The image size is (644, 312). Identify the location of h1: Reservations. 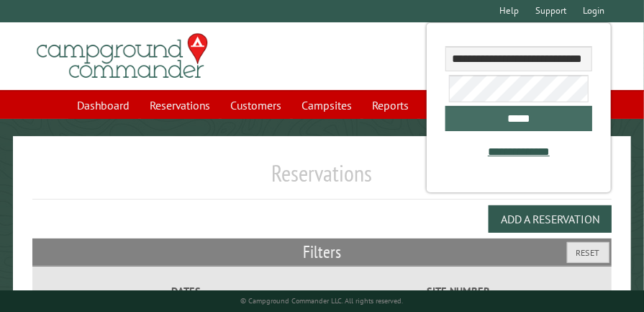
(322, 178).